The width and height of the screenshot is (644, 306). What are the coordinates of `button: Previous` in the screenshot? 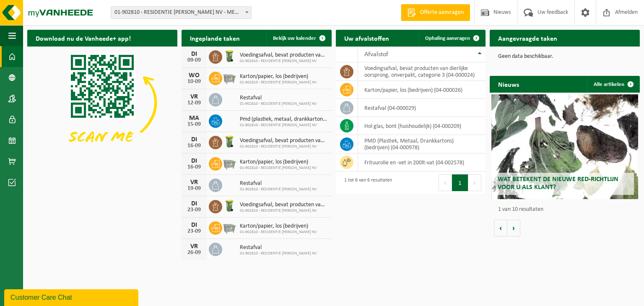 It's located at (445, 182).